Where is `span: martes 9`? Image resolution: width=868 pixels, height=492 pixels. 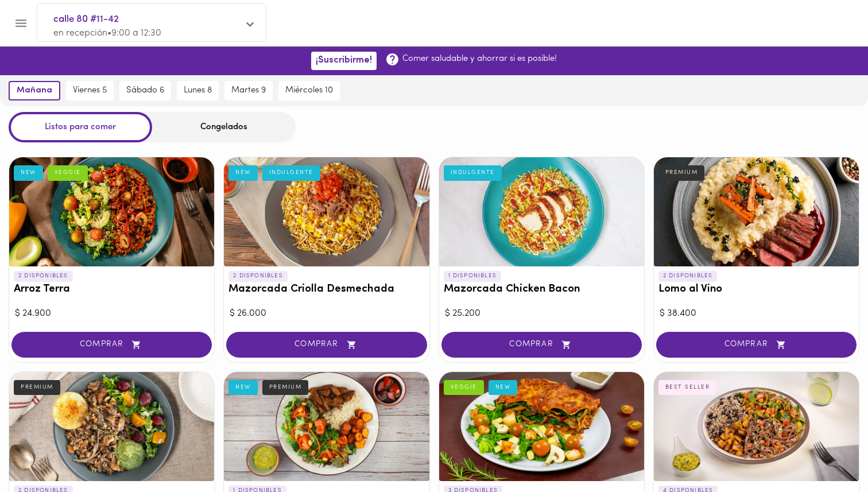
span: martes 9 is located at coordinates (249, 91).